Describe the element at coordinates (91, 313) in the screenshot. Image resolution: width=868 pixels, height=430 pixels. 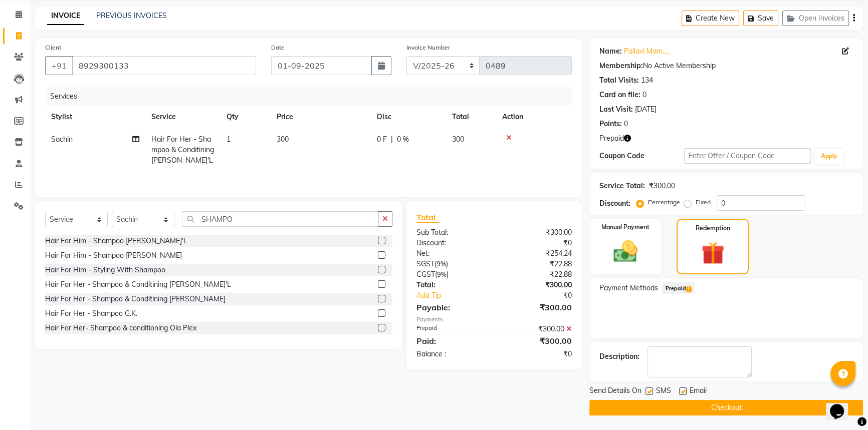
I see `div: Hair For Her - Shampoo G.K.` at that location.